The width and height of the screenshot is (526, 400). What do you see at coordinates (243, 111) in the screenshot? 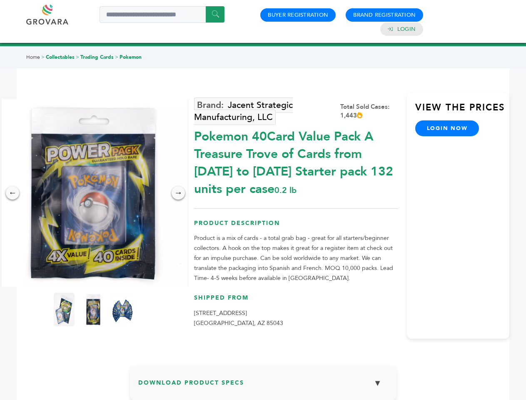
I see `a: Jacent Strategic Manufacturing, LLC` at bounding box center [243, 111].